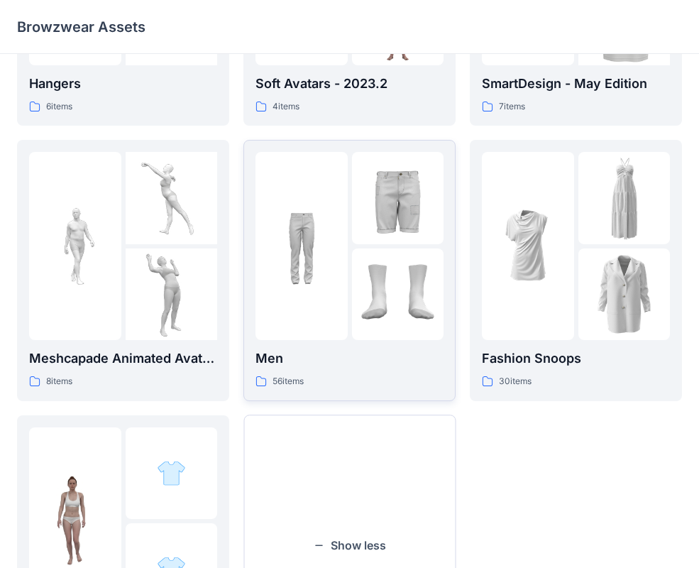  I want to click on p: Soft Avatars - 2023.2, so click(349, 84).